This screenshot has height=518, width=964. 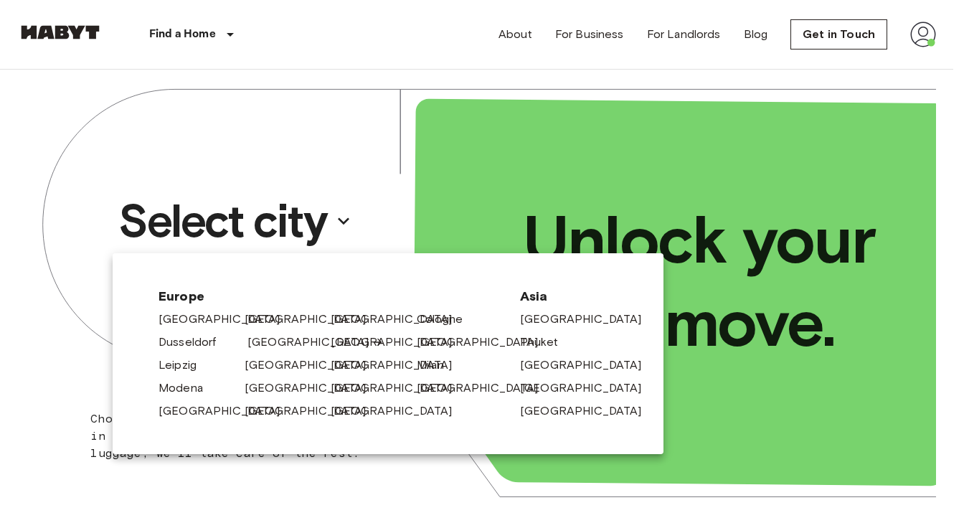 What do you see at coordinates (569, 296) in the screenshot?
I see `span: Asia` at bounding box center [569, 296].